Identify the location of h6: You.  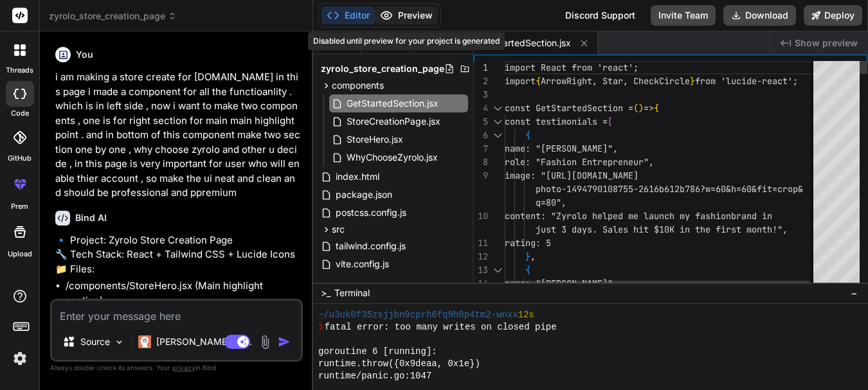
(84, 55).